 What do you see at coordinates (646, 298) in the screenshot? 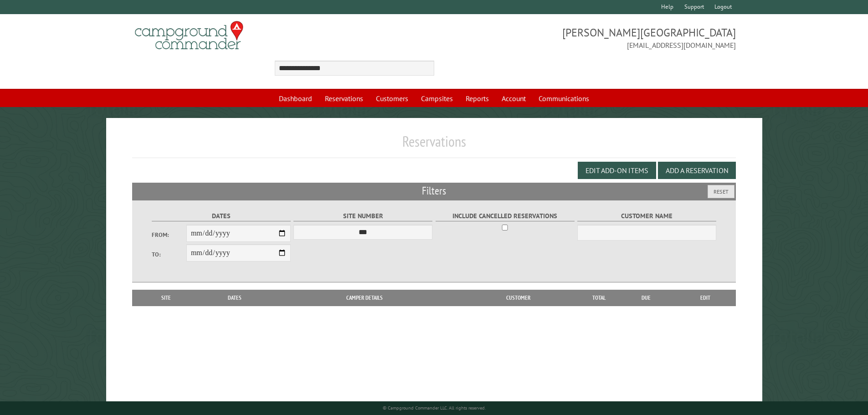
I see `th: Due` at bounding box center [646, 298].